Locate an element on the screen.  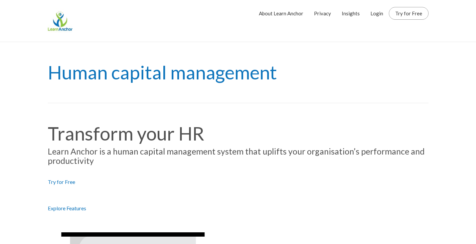
a: Insights is located at coordinates (351, 13).